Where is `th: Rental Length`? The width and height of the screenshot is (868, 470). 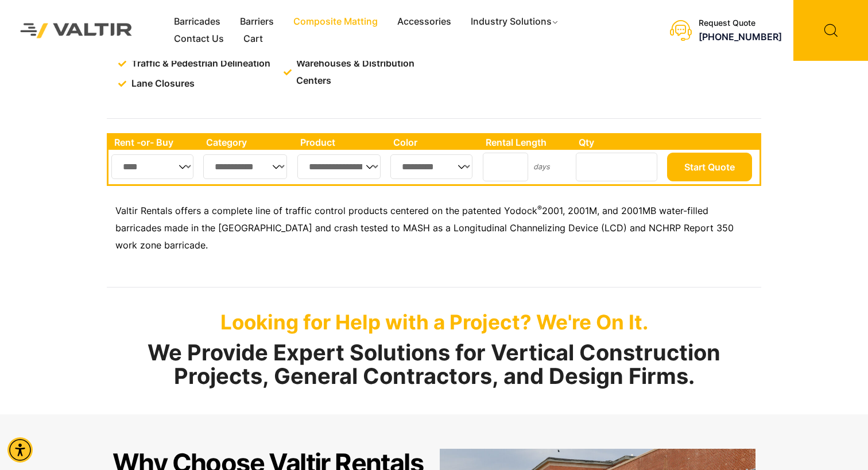 th: Rental Length is located at coordinates (527, 143).